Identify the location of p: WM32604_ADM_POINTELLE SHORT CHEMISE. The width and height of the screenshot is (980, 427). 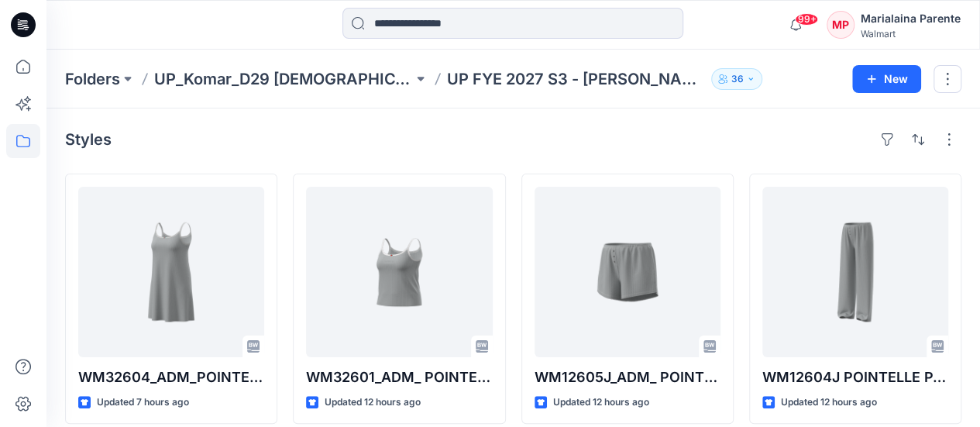
(171, 377).